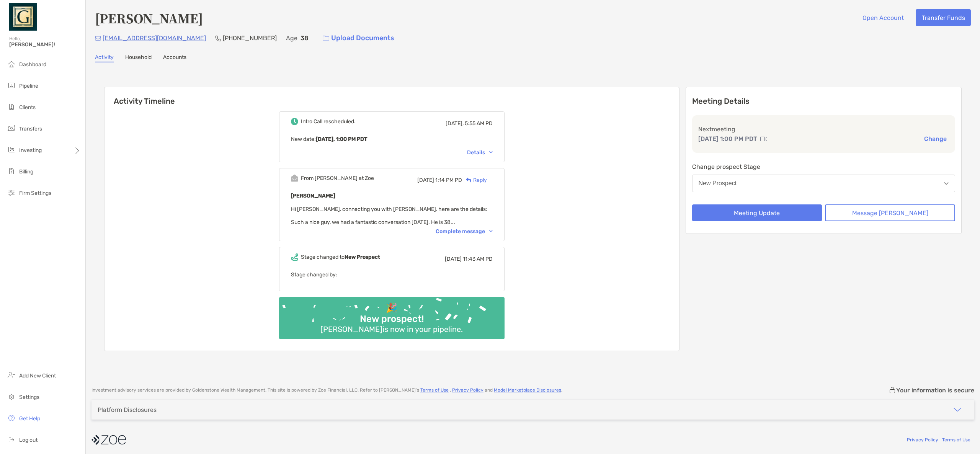  What do you see at coordinates (392, 319) in the screenshot?
I see `div: New prospect!` at bounding box center [392, 319].